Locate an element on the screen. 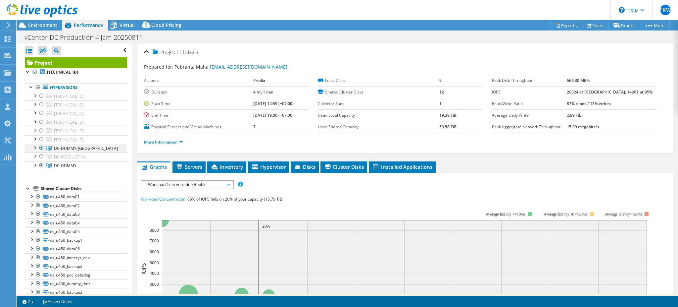 The image size is (678, 307). a: ds_u450_data03 is located at coordinates (76, 214).